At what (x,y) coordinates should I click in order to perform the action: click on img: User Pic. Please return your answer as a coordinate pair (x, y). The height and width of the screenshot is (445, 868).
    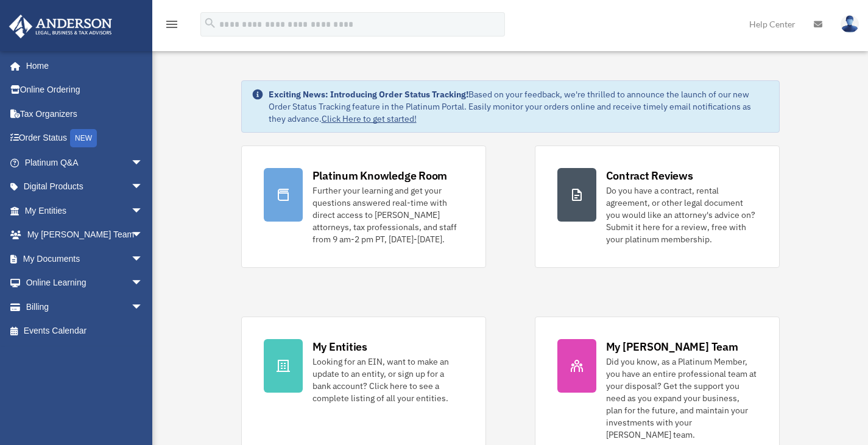
    Looking at the image, I should click on (850, 24).